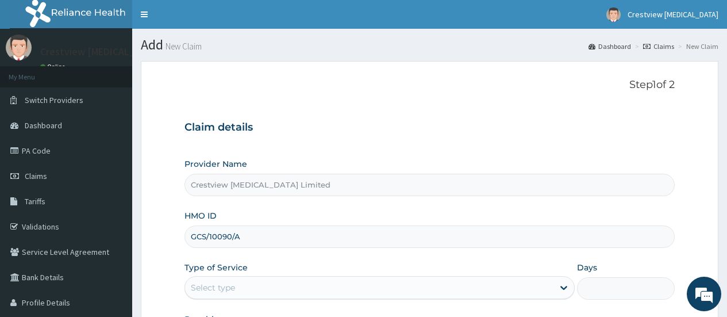  What do you see at coordinates (610, 46) in the screenshot?
I see `a: Dashboard` at bounding box center [610, 46].